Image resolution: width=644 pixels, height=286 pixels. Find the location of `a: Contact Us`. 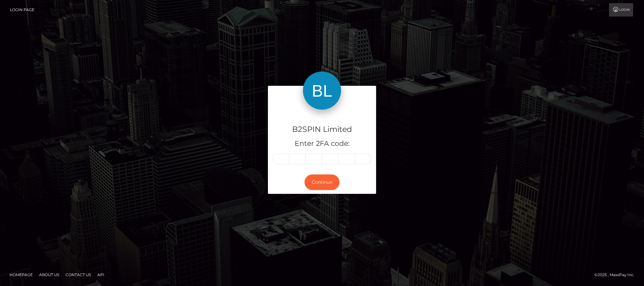

a: Contact Us is located at coordinates (78, 275).